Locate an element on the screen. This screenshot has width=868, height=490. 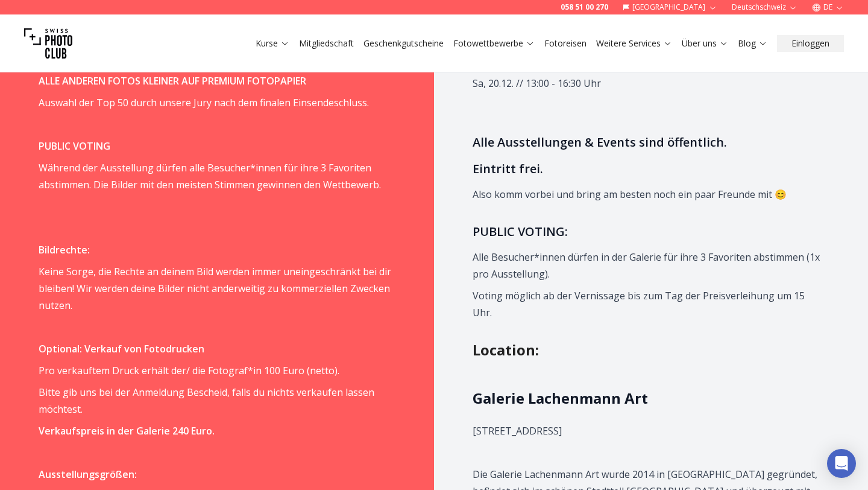
h2: Galerie Lachenmann Art is located at coordinates (648, 398).